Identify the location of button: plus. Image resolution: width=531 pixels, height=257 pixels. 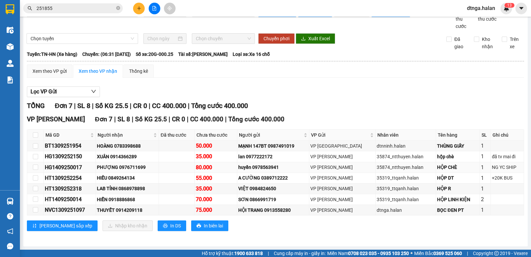
(139, 8).